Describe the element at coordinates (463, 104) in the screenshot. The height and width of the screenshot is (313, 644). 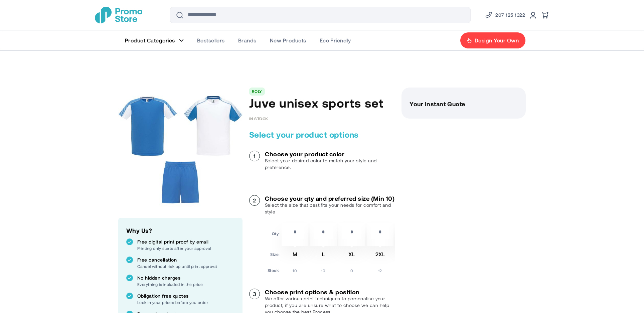
I see `h3: Your Instant Quote` at that location.